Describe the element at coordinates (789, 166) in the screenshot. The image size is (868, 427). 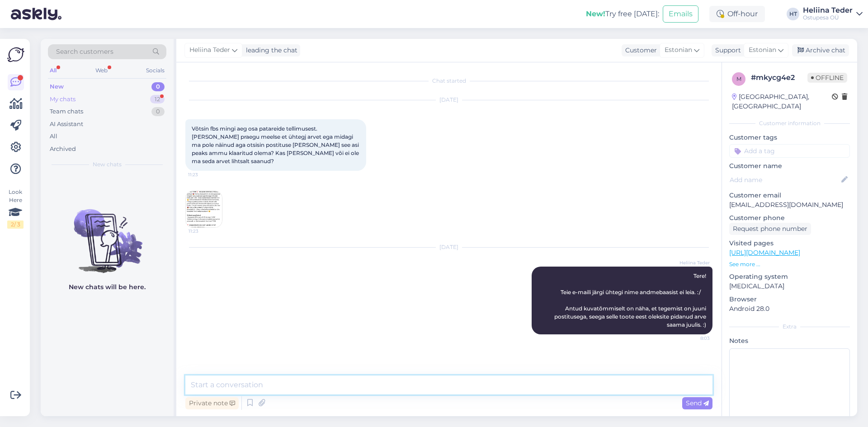
I see `p: Customer name` at that location.